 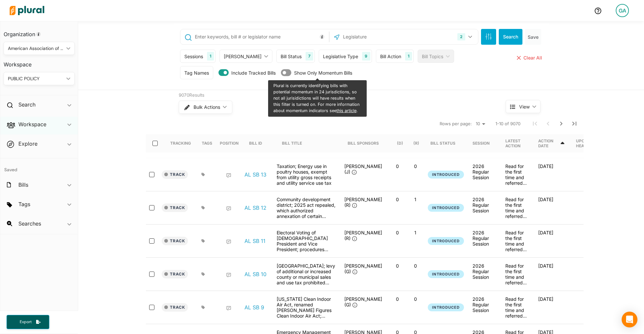 What do you see at coordinates (24, 204) in the screenshot?
I see `h2: Tags` at bounding box center [24, 204].